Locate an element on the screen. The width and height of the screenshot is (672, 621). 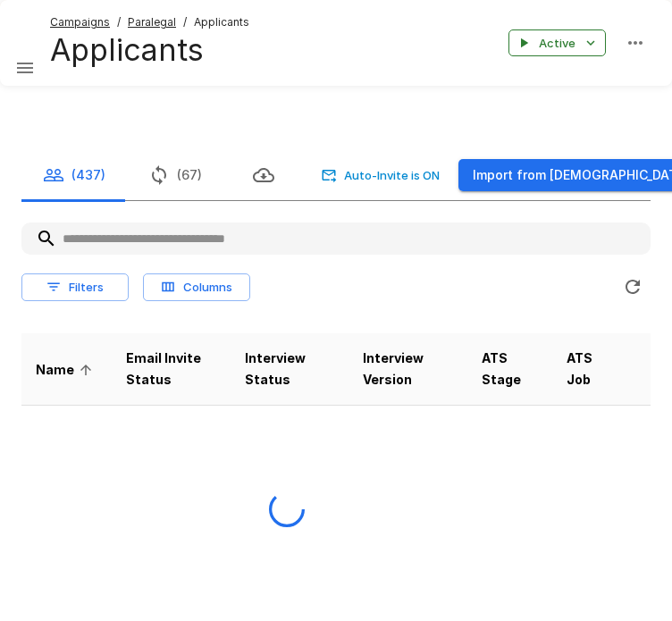
button: Auto-Invite is ON is located at coordinates (380, 176).